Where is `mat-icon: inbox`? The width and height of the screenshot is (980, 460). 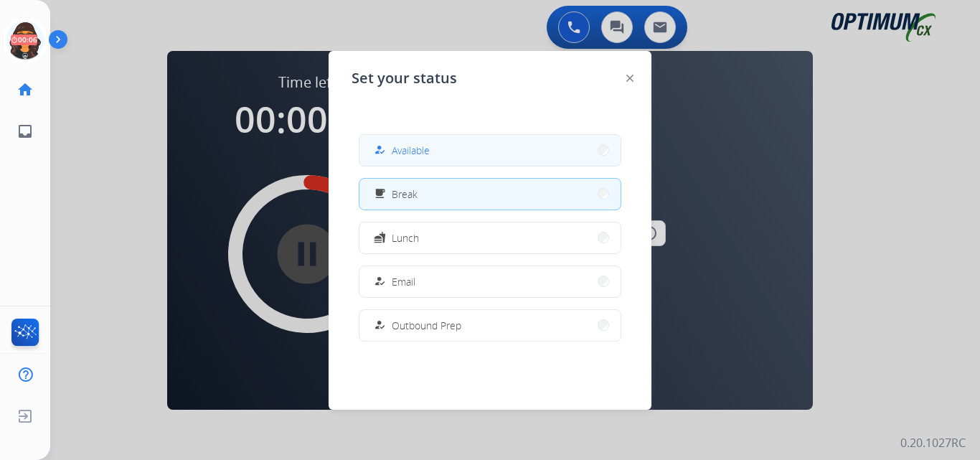 mat-icon: inbox is located at coordinates (25, 131).